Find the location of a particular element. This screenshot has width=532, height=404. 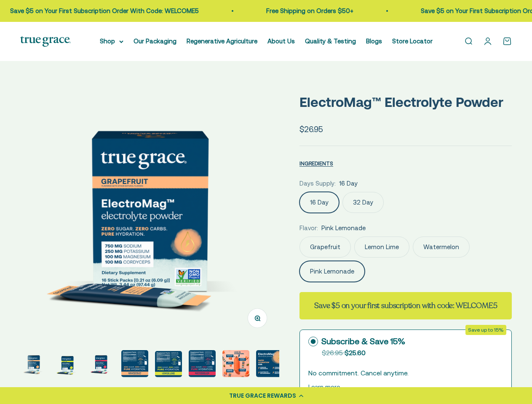

p: Save $5 on Your First Subscription Order With Code: WELCOME5 is located at coordinates (104, 11).